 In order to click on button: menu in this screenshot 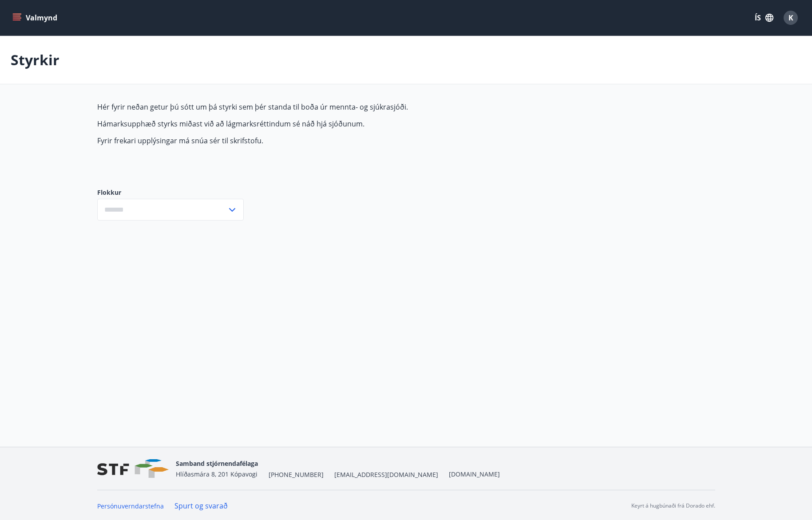, I will do `click(35, 18)`.